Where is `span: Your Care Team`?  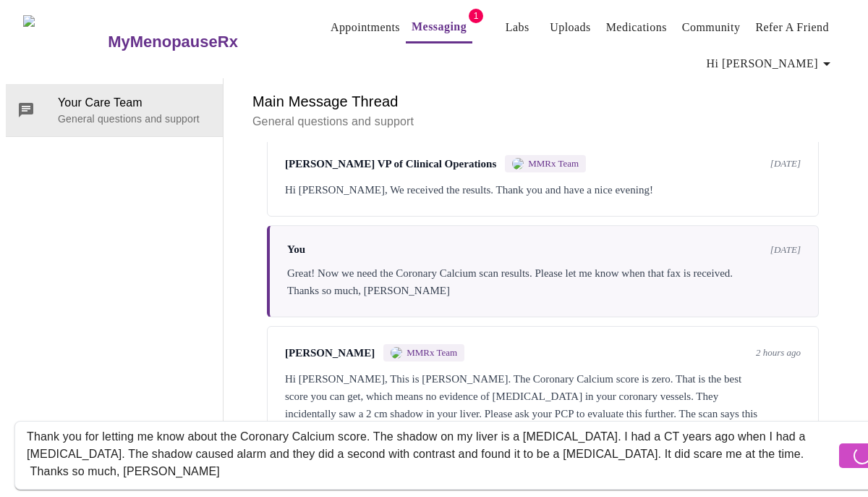
span: Your Care Team is located at coordinates (135, 103).